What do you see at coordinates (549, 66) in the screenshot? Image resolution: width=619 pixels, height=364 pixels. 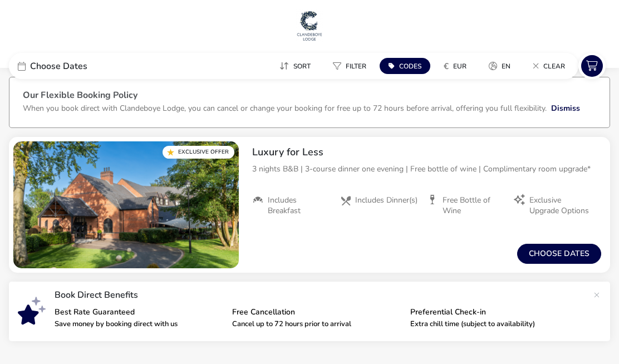 I see `button: Clear` at bounding box center [549, 66].